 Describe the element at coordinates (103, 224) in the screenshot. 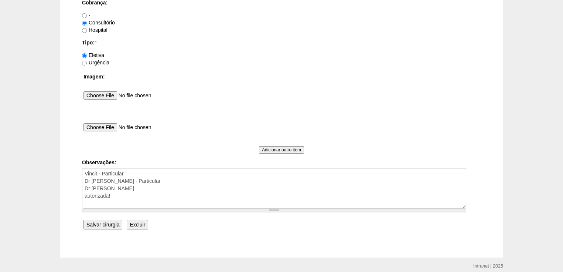

I see `input: Salvar cirurgia` at that location.